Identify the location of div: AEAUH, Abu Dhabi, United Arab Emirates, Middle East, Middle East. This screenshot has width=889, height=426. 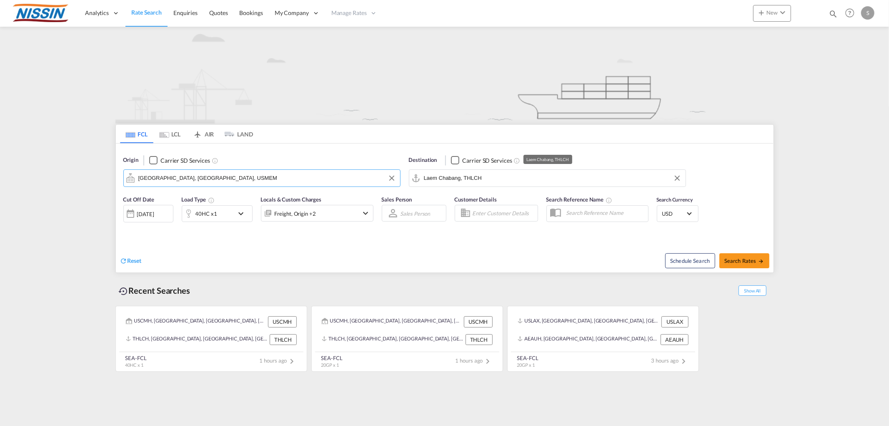
(588, 339).